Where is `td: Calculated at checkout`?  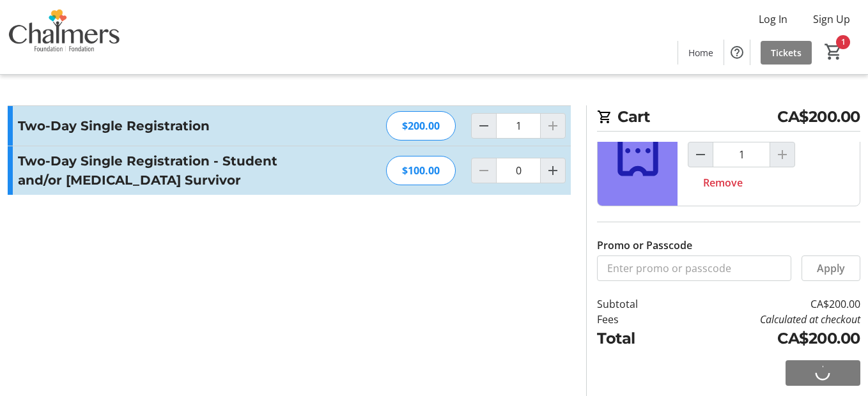
td: Calculated at checkout is located at coordinates (767, 319).